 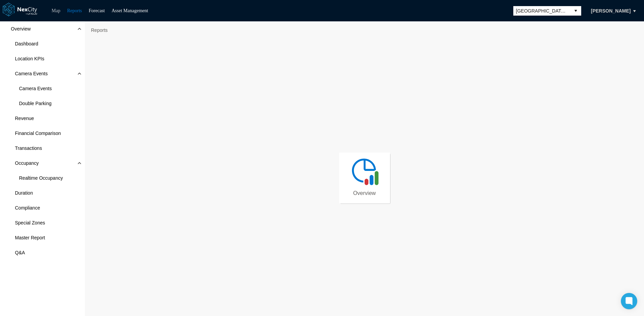 What do you see at coordinates (30, 238) in the screenshot?
I see `span: Master Report` at bounding box center [30, 238].